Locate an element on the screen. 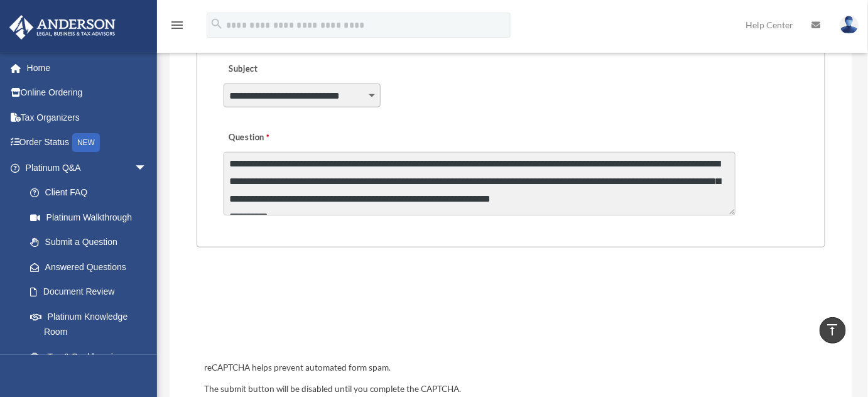  img: Anderson Advisors Platinum Portal is located at coordinates (62, 27).